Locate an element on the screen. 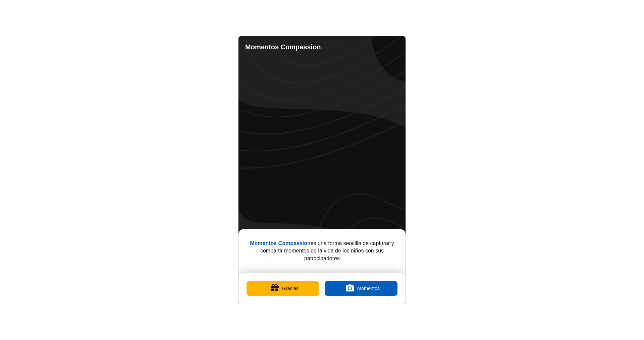 The height and width of the screenshot is (340, 644). p: es una forma sencilla de capturar y compartir momentos de la vida de los niños con sus patrocinad... is located at coordinates (322, 250).